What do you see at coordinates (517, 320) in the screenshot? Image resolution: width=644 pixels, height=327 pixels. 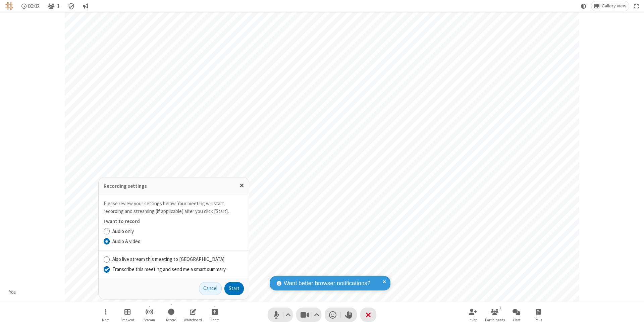 I see `span: Chat` at bounding box center [517, 320].